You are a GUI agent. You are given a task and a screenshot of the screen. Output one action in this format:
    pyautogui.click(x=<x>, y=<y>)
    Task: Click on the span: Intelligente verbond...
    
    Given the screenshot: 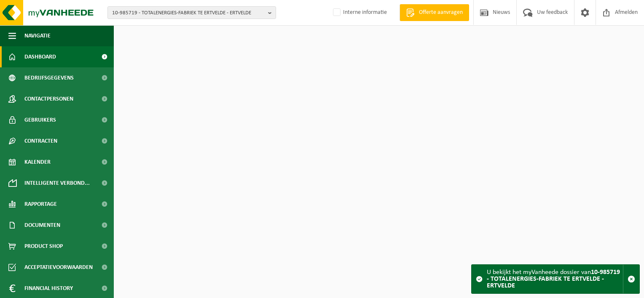 What is the action you would take?
    pyautogui.click(x=57, y=183)
    